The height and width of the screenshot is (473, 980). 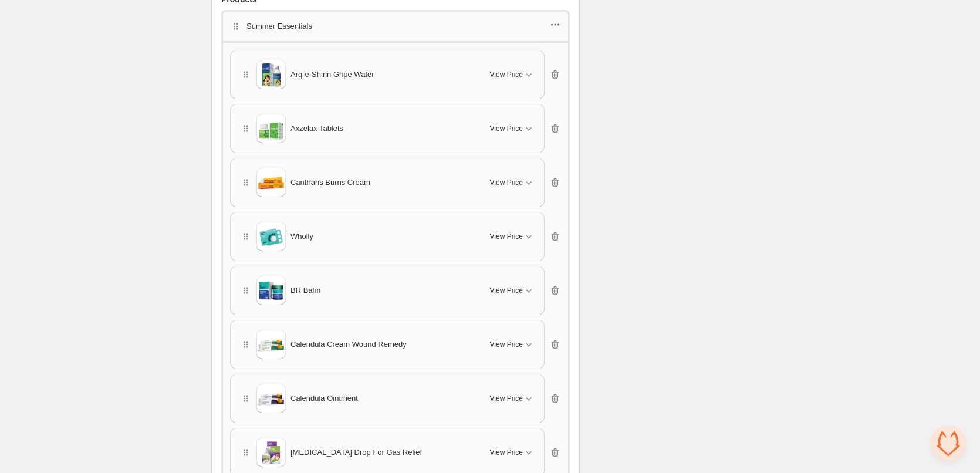 What do you see at coordinates (280, 27) in the screenshot?
I see `p: Summer Essentials` at bounding box center [280, 27].